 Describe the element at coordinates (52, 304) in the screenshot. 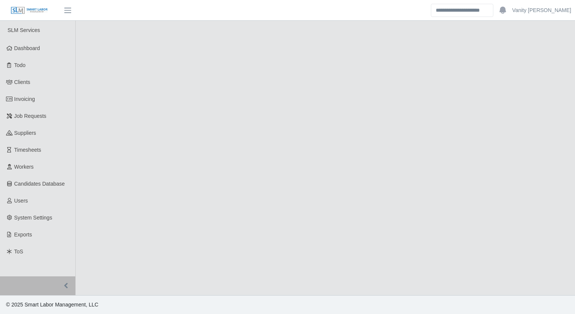

I see `span: © 2025 Smart Labor Management, LLC` at that location.